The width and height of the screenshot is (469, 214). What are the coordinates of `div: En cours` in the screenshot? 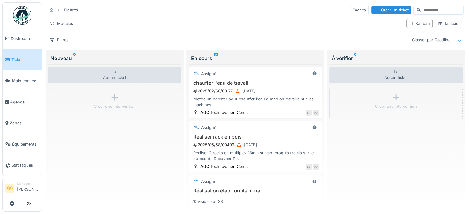 It's located at (255, 58).